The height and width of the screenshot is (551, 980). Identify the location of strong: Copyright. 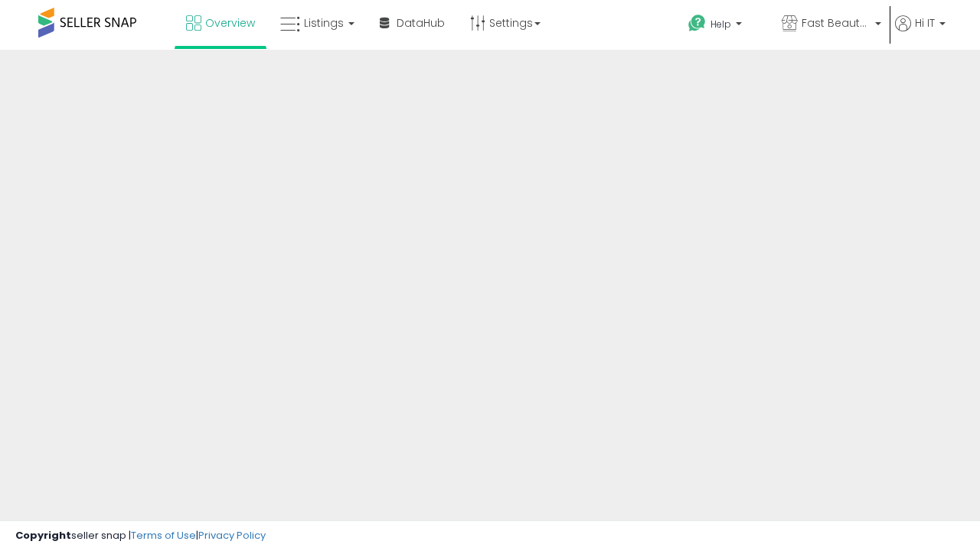
(43, 535).